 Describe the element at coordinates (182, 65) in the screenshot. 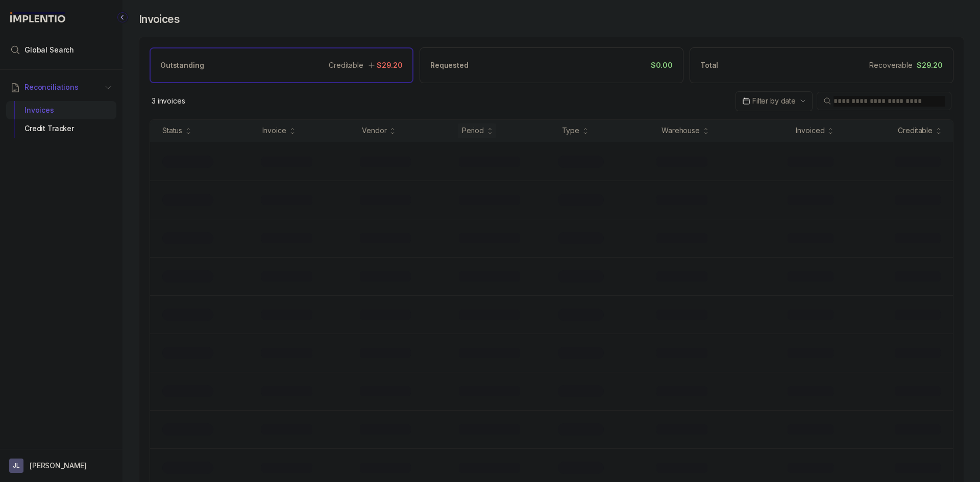

I see `p: Outstanding` at that location.